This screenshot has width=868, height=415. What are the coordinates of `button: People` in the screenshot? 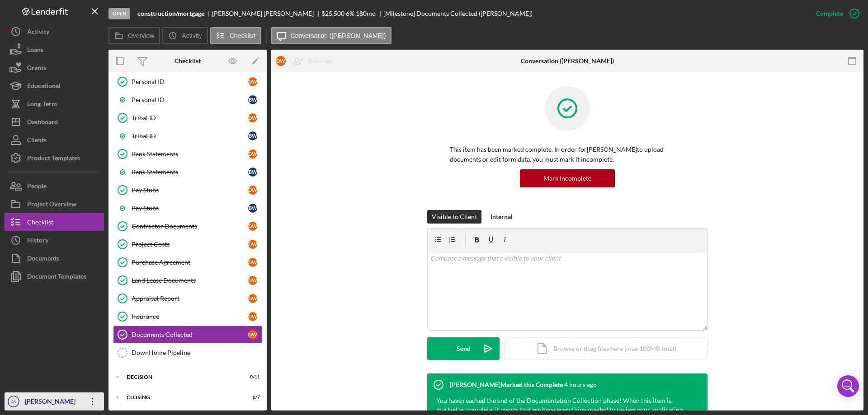 It's located at (54, 186).